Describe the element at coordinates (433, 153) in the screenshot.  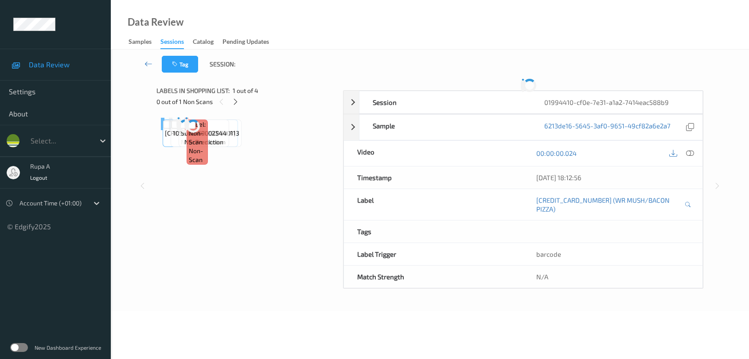
I see `div: Video` at that location.